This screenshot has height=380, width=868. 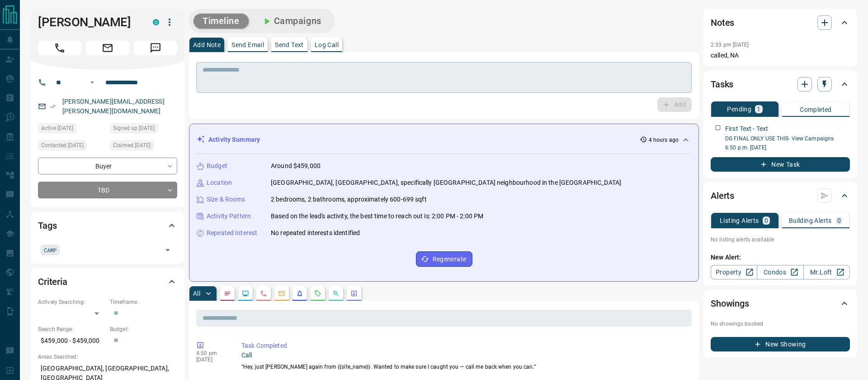 What do you see at coordinates (780, 257) in the screenshot?
I see `p: New Alert:` at bounding box center [780, 257].